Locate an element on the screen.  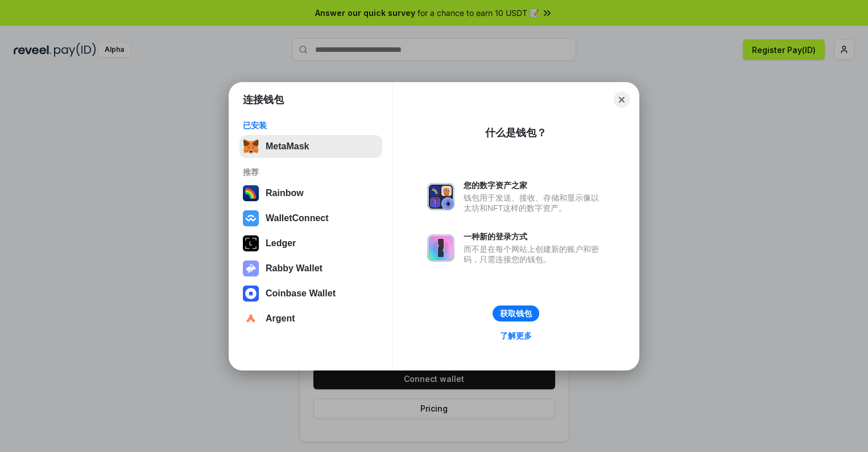
div: 您的数字资产之家 is located at coordinates (534, 185).